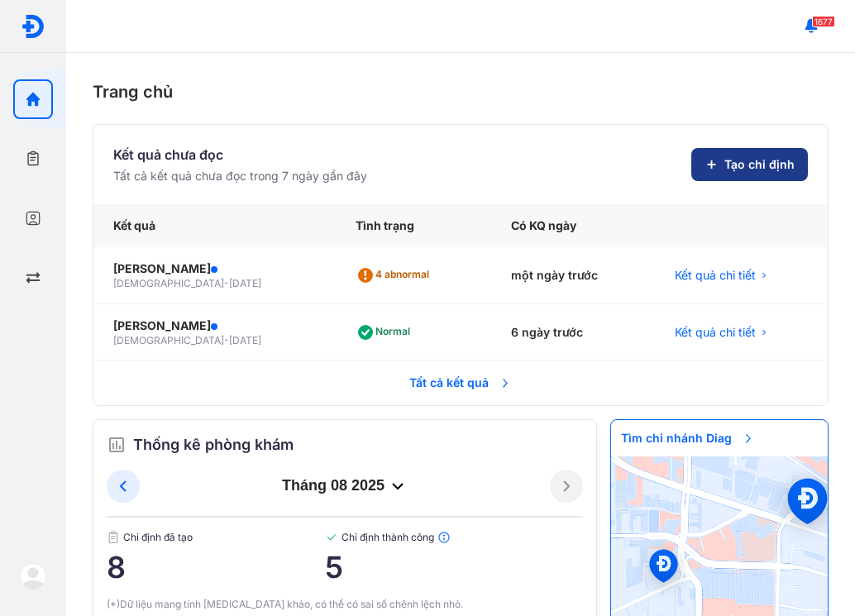 The height and width of the screenshot is (616, 855). Describe the element at coordinates (395, 275) in the screenshot. I see `div: 4 abnormal` at that location.